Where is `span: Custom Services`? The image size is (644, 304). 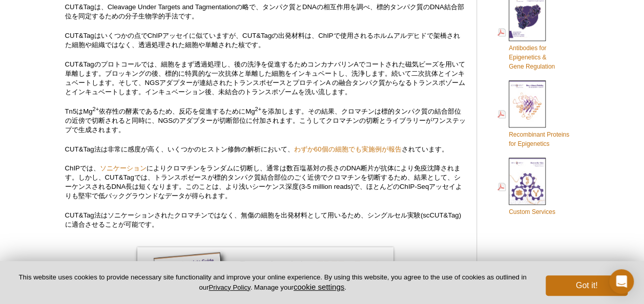
span: Custom Services is located at coordinates (532, 212).